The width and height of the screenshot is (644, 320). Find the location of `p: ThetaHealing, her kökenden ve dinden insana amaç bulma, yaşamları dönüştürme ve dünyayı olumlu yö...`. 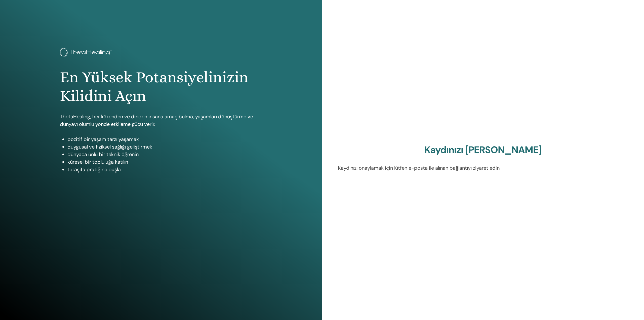

p: ThetaHealing, her kökenden ve dinden insana amaç bulma, yaşamları dönüştürme ve dünyayı olumlu yö... is located at coordinates (161, 121).